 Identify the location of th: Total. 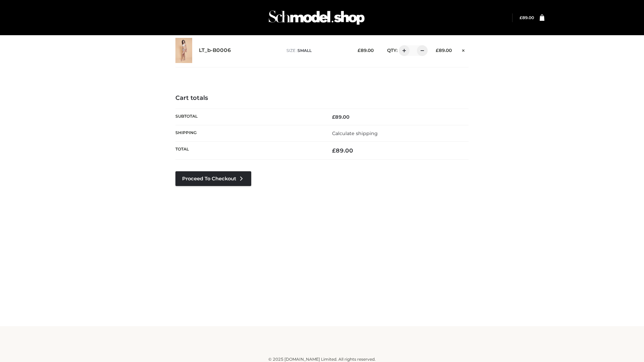
(248, 150).